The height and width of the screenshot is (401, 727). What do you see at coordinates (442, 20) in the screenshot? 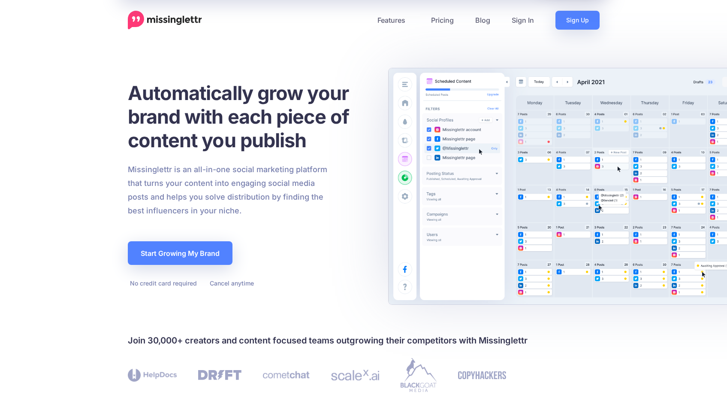
I see `a: Pricing` at bounding box center [442, 20].